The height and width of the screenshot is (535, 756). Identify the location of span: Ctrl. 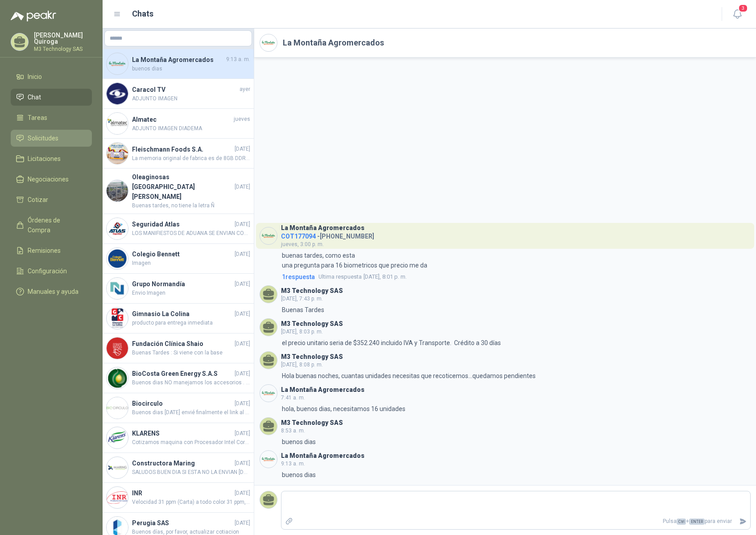
(681, 522).